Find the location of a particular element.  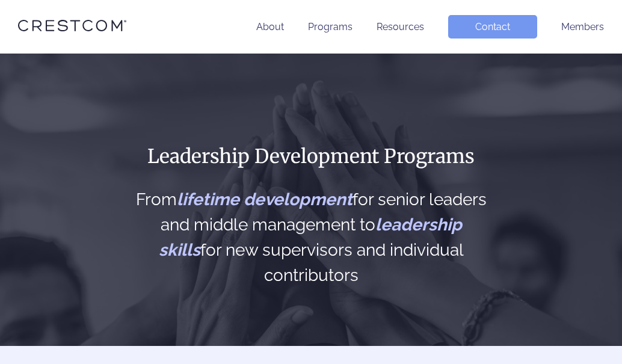

a: About is located at coordinates (270, 26).